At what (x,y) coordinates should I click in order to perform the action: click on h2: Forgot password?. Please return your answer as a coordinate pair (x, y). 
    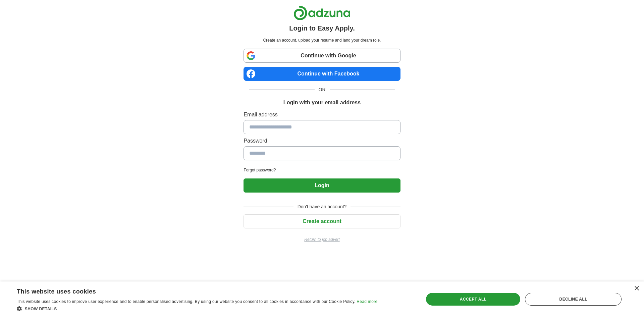
    Looking at the image, I should click on (321, 170).